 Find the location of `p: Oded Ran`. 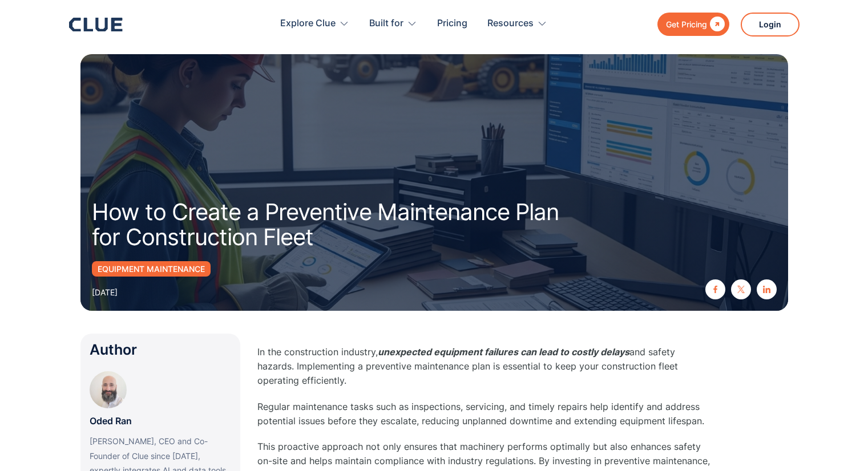

p: Oded Ran is located at coordinates (111, 420).